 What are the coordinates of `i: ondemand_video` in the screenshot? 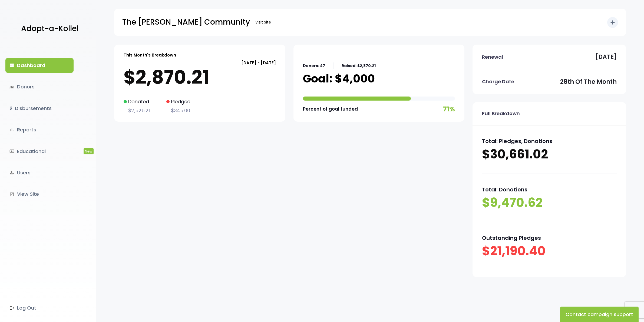 It's located at (12, 152).